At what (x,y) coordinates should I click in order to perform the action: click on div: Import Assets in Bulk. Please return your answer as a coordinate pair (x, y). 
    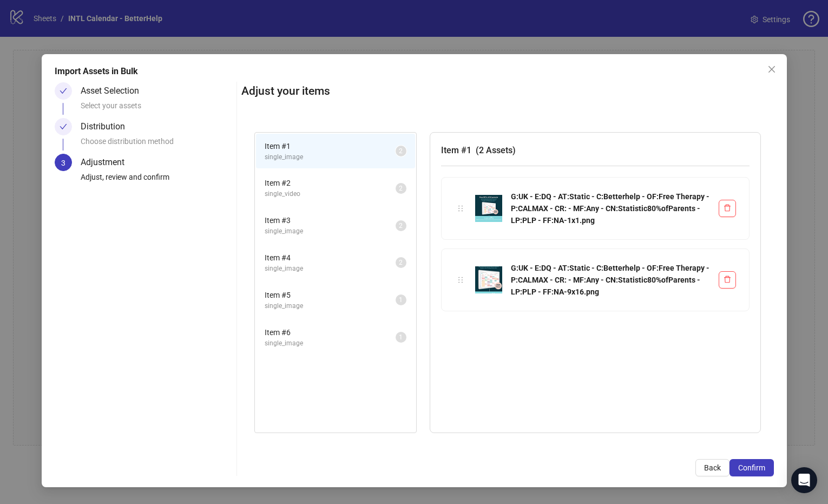
    Looking at the image, I should click on (414, 71).